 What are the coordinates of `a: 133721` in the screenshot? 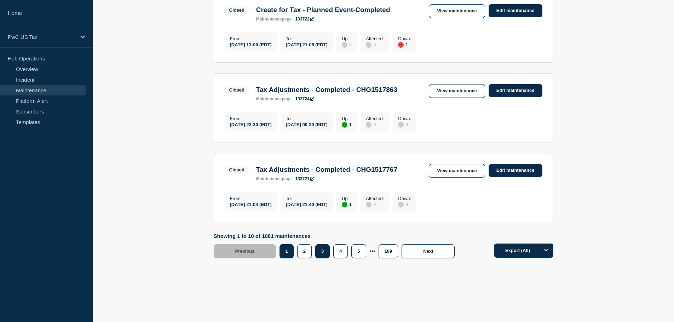 It's located at (305, 179).